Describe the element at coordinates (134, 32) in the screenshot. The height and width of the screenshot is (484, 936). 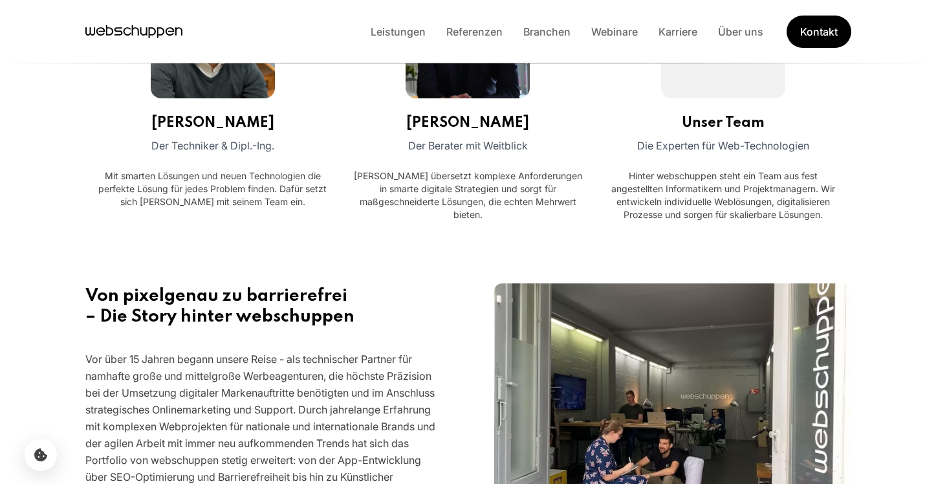
I see `a: Hauptseite besuchen` at that location.